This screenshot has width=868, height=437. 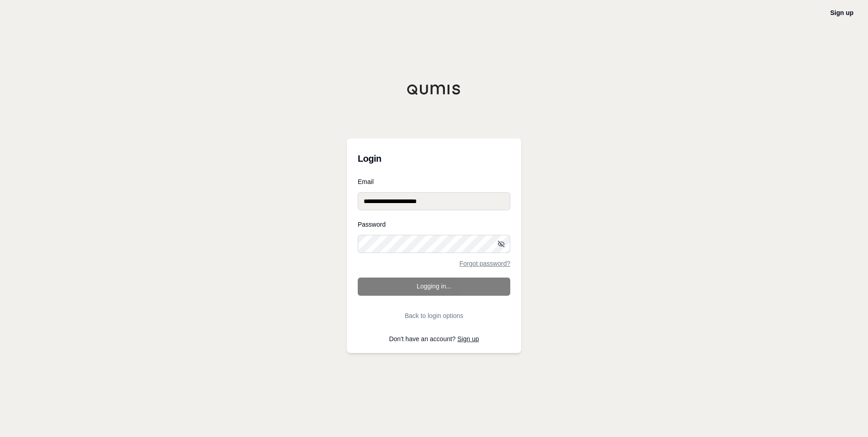 What do you see at coordinates (434, 316) in the screenshot?
I see `button: Back to login options` at bounding box center [434, 316].